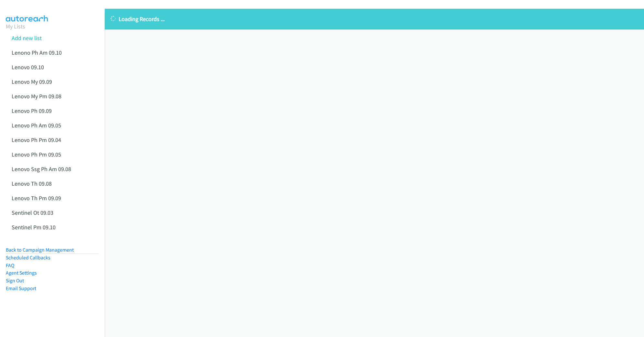 The height and width of the screenshot is (337, 644). What do you see at coordinates (31, 82) in the screenshot?
I see `a: Lenovo My 09.09` at bounding box center [31, 82].